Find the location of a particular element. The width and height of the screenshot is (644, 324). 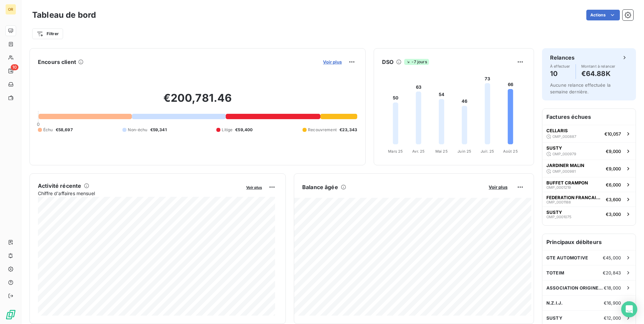

h6: Activité récente is located at coordinates (60, 186).